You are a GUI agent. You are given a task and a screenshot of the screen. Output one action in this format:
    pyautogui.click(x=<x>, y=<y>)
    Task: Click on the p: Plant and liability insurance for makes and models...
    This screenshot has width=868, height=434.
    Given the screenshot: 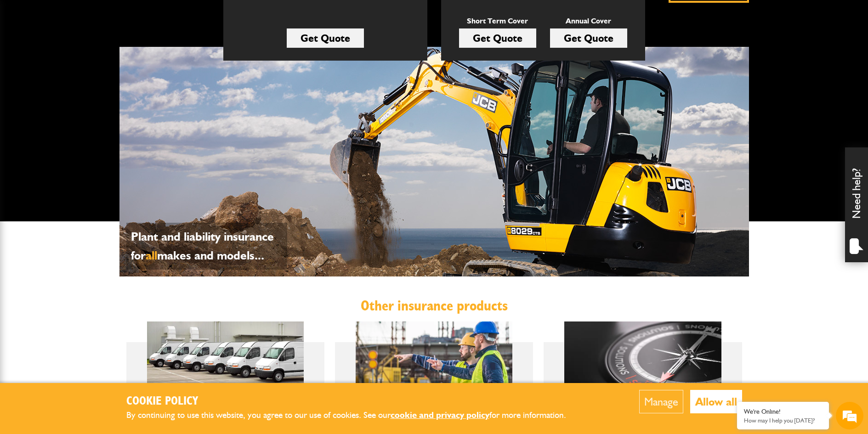 What is the action you would take?
    pyautogui.click(x=207, y=246)
    